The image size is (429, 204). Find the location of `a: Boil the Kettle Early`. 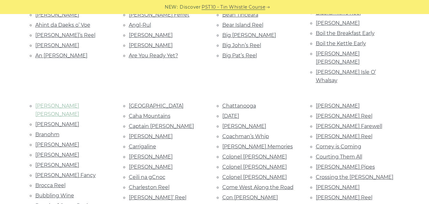

a: Boil the Kettle Early is located at coordinates (341, 43).